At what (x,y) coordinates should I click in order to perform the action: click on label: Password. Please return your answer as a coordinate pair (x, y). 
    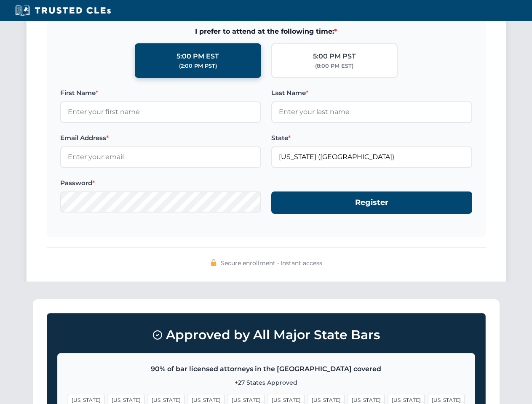
    Looking at the image, I should click on (160, 183).